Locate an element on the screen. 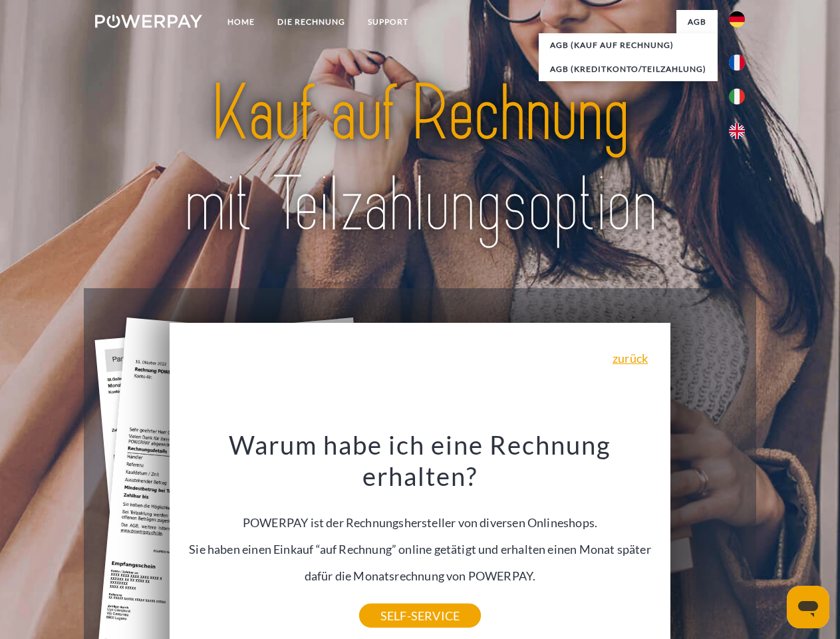 The width and height of the screenshot is (840, 639). a: DIE RECHNUNG is located at coordinates (311, 22).